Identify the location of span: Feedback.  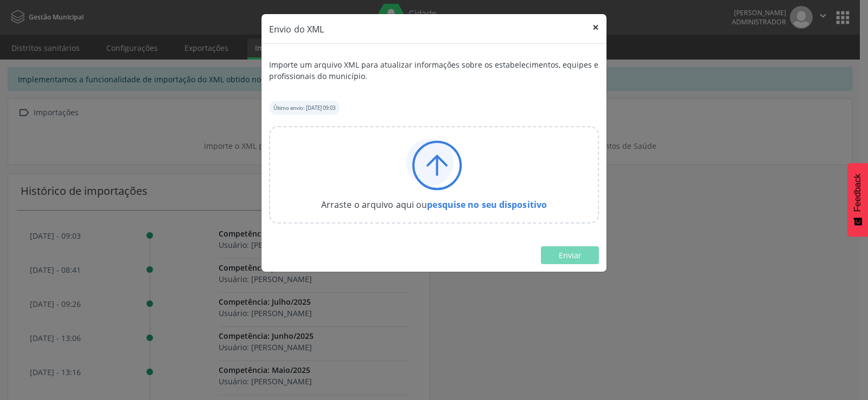
(857, 193).